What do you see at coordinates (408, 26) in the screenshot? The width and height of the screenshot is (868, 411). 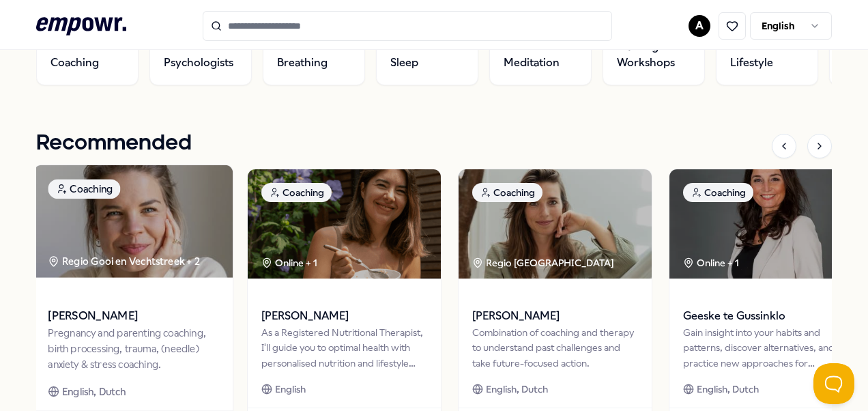 I see `input: Search for products, categories or subcategories` at bounding box center [408, 26].